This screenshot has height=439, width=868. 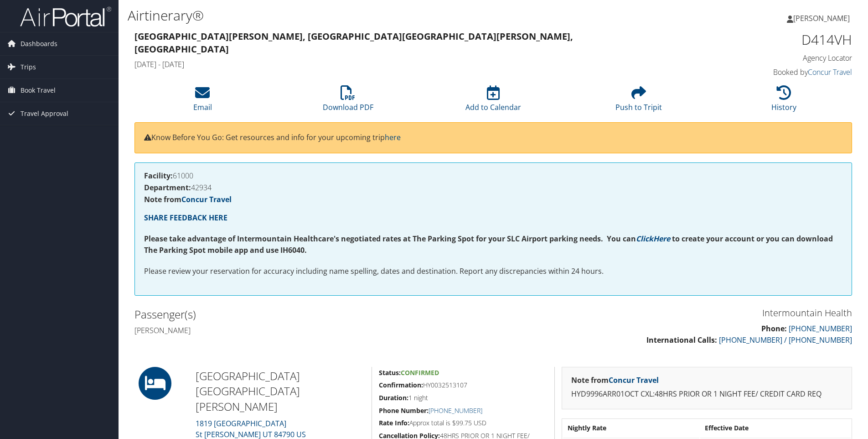 What do you see at coordinates (28, 67) in the screenshot?
I see `span: Trips` at bounding box center [28, 67].